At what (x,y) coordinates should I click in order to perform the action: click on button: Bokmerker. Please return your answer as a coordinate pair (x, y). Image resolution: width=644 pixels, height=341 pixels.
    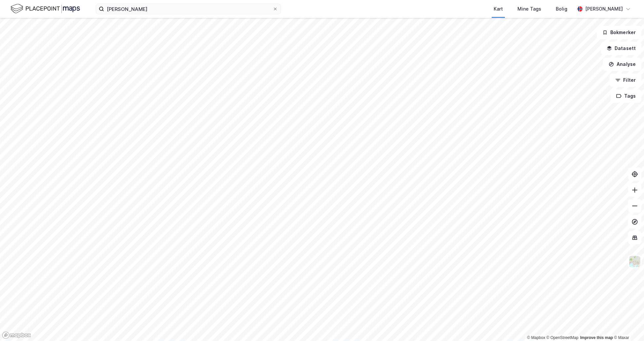
    Looking at the image, I should click on (619, 32).